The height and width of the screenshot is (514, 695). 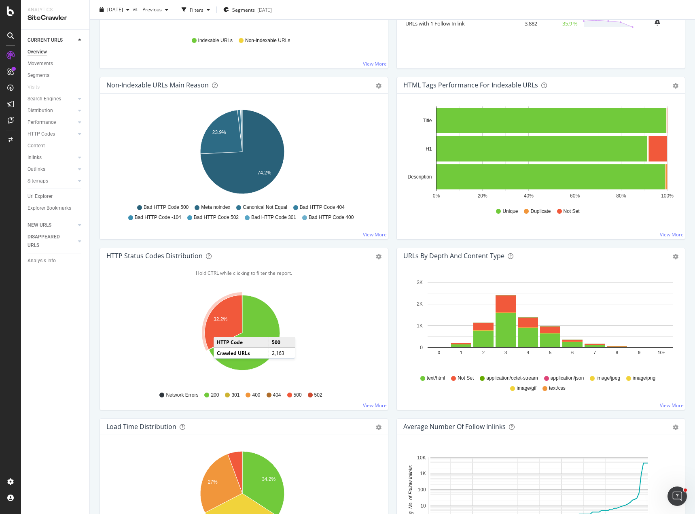 What do you see at coordinates (45, 40) in the screenshot?
I see `div: CURRENT URLS` at bounding box center [45, 40].